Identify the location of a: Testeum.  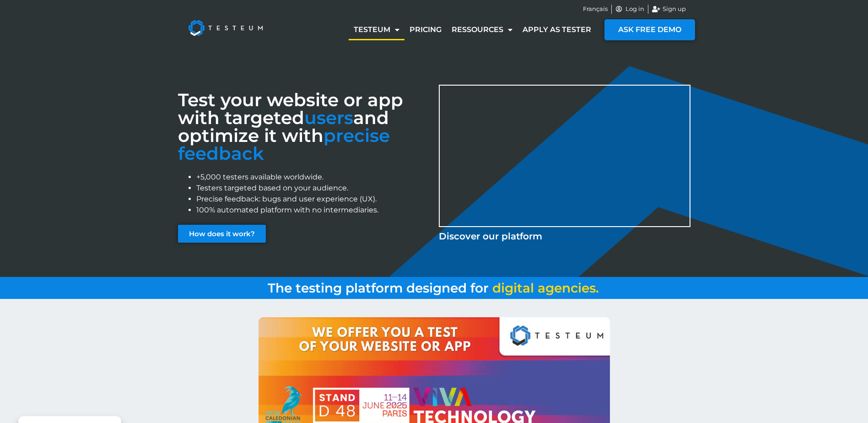
(377, 30).